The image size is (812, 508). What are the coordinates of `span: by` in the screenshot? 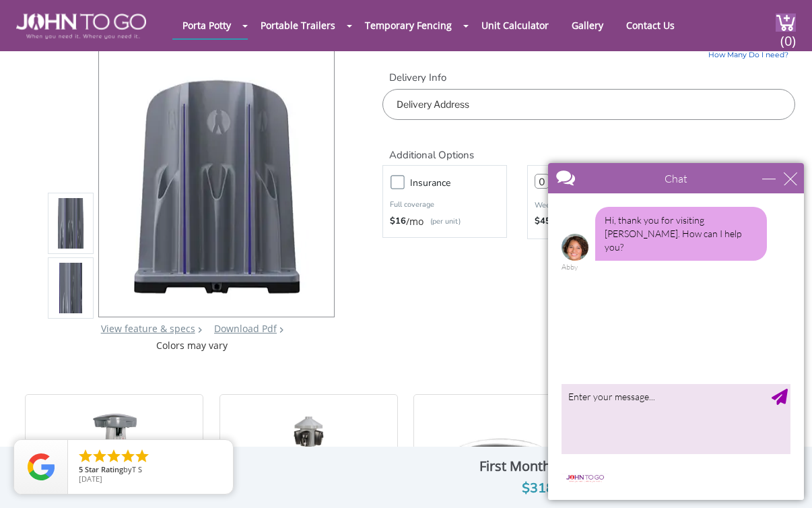 It's located at (150, 470).